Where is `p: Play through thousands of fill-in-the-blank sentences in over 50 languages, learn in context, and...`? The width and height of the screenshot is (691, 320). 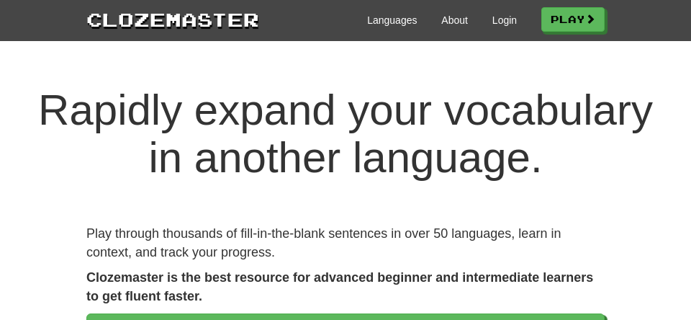
p: Play through thousands of fill-in-the-blank sentences in over 50 languages, learn in context, and... is located at coordinates (346, 243).